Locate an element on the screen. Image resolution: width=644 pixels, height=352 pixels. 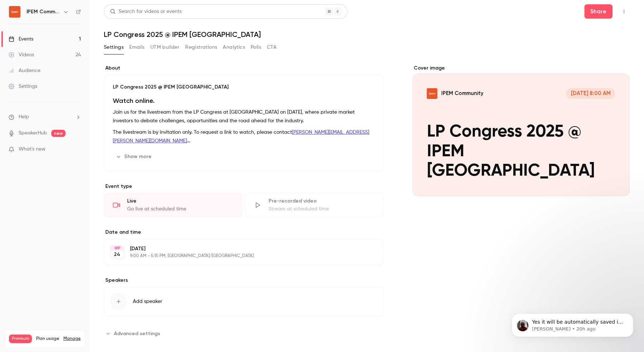
span: new is located at coordinates (59, 133).